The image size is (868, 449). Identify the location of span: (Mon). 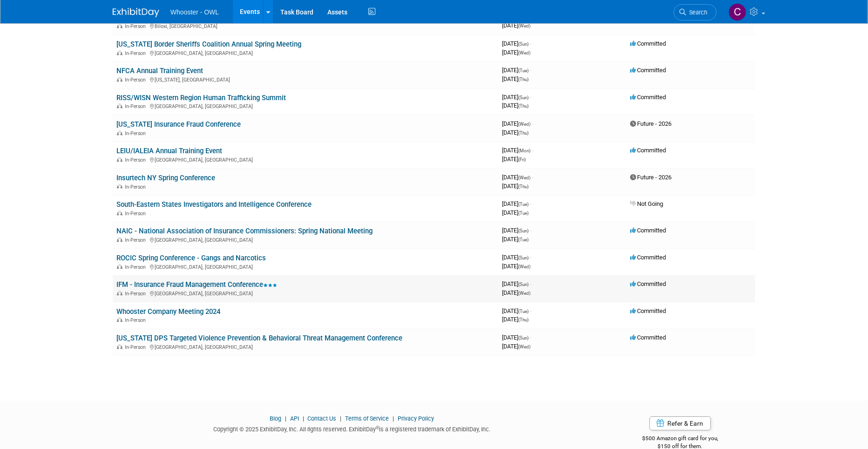
(524, 150).